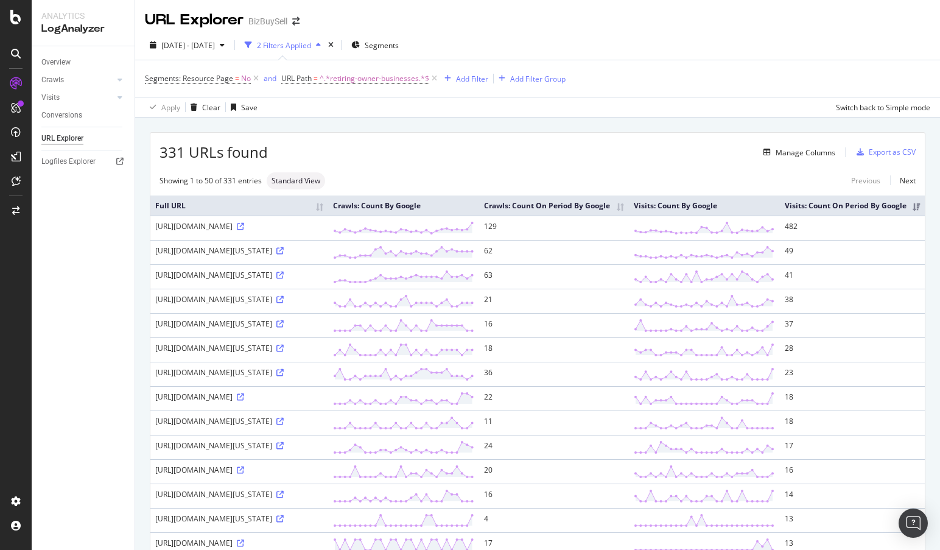  Describe the element at coordinates (903, 180) in the screenshot. I see `a: Next` at that location.